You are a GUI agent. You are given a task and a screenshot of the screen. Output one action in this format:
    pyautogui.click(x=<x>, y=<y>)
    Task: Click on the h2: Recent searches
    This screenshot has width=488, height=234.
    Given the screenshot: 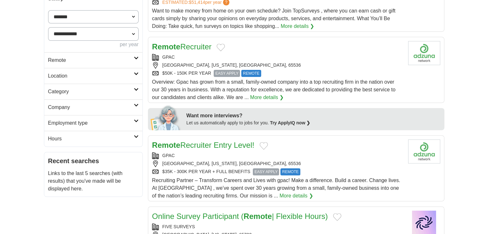 What is the action you would take?
    pyautogui.click(x=93, y=161)
    